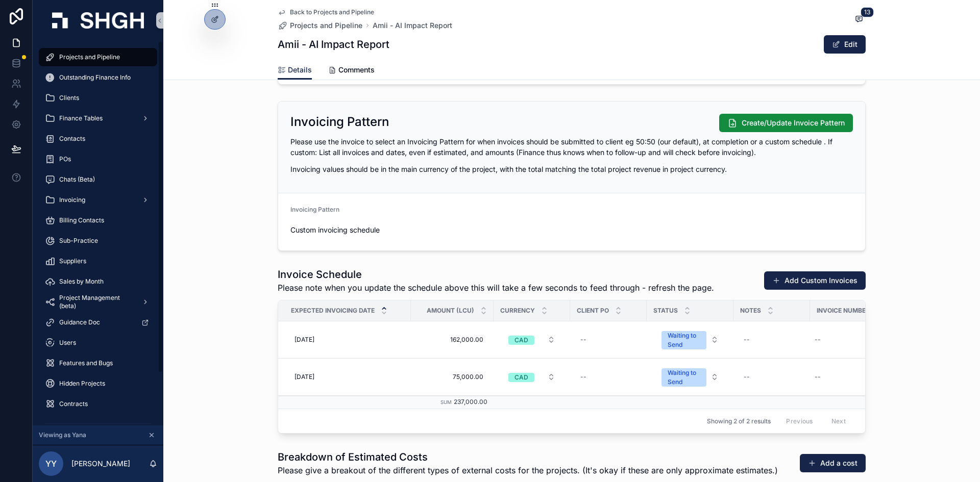 This screenshot has width=980, height=482. Describe the element at coordinates (814, 280) in the screenshot. I see `button: Add Custom Invoices` at that location.